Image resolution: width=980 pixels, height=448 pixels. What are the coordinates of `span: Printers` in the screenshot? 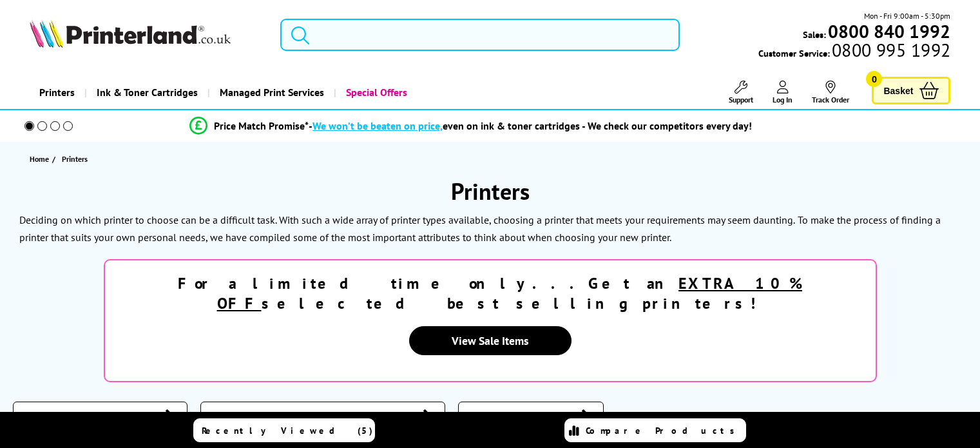 It's located at (75, 158).